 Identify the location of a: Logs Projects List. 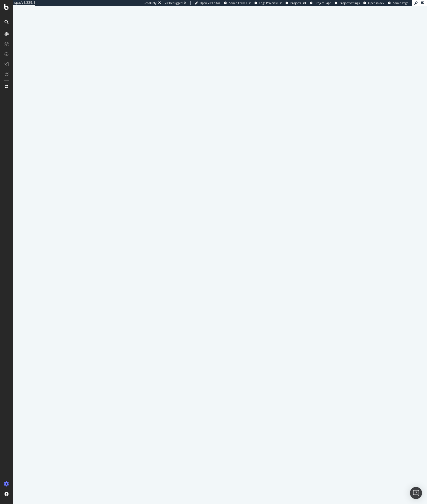
(268, 3).